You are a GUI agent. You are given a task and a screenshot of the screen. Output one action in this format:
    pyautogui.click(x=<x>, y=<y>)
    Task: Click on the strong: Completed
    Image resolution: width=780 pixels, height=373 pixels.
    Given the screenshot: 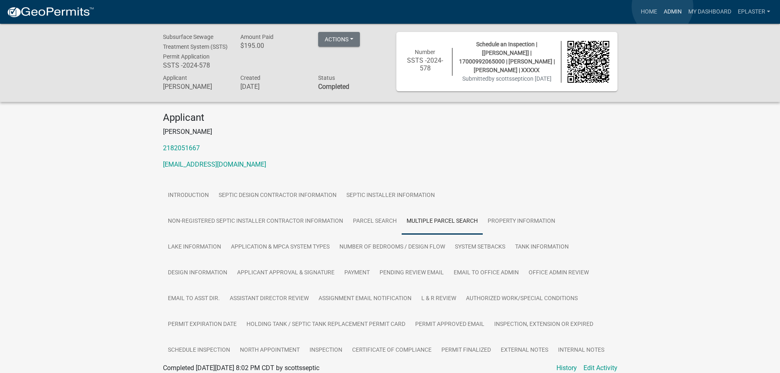 What is the action you would take?
    pyautogui.click(x=334, y=86)
    